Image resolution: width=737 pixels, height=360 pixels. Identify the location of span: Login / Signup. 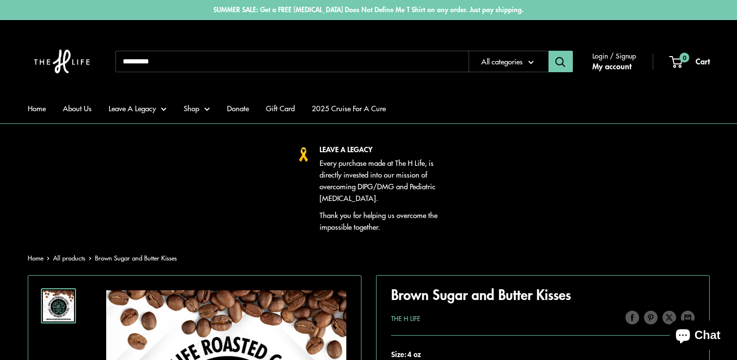
(615, 56).